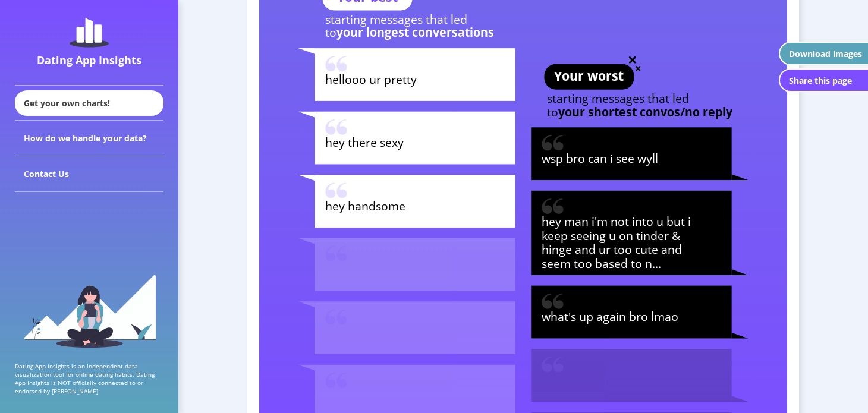 The width and height of the screenshot is (868, 413). I want to click on div: Download images, so click(825, 54).